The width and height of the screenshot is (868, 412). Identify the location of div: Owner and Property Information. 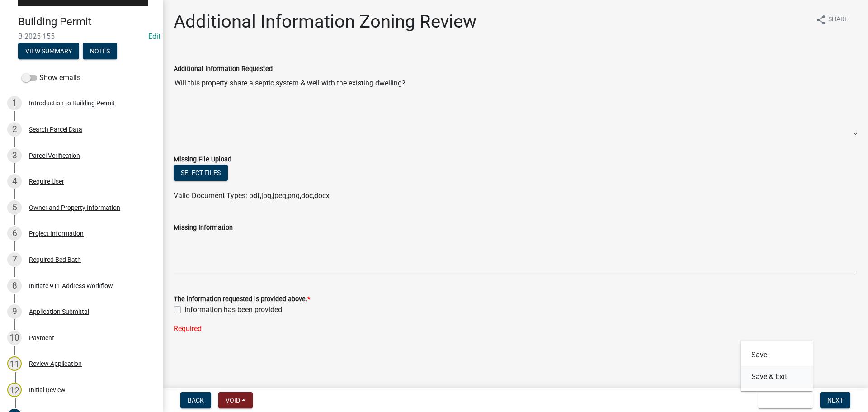
(75, 208).